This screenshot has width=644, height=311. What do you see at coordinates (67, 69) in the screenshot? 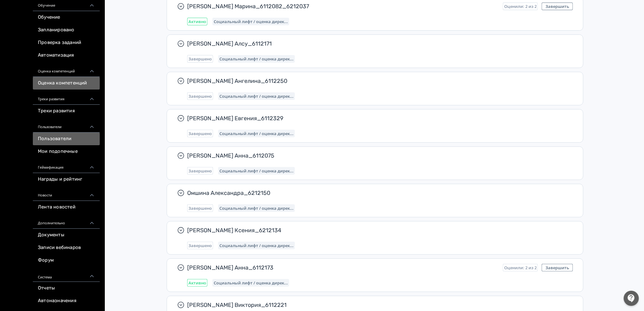
I see `div: Оценка компетенций` at bounding box center [67, 69].